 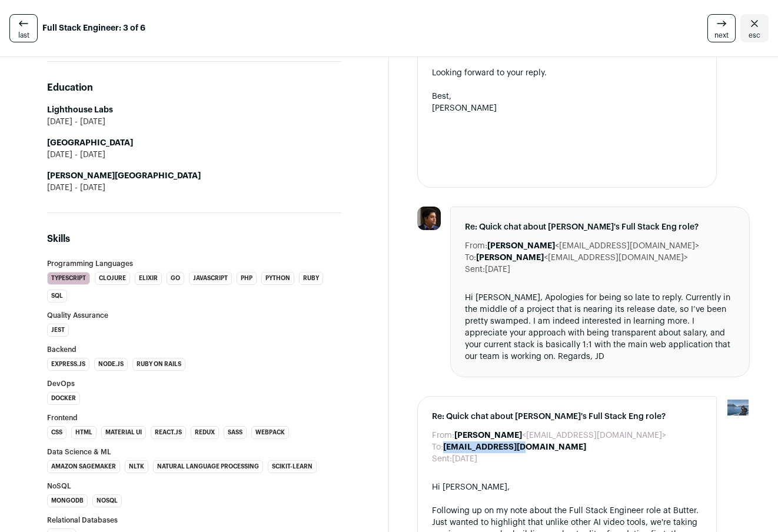 What do you see at coordinates (194, 486) in the screenshot?
I see `h3: NoSQL` at bounding box center [194, 486].